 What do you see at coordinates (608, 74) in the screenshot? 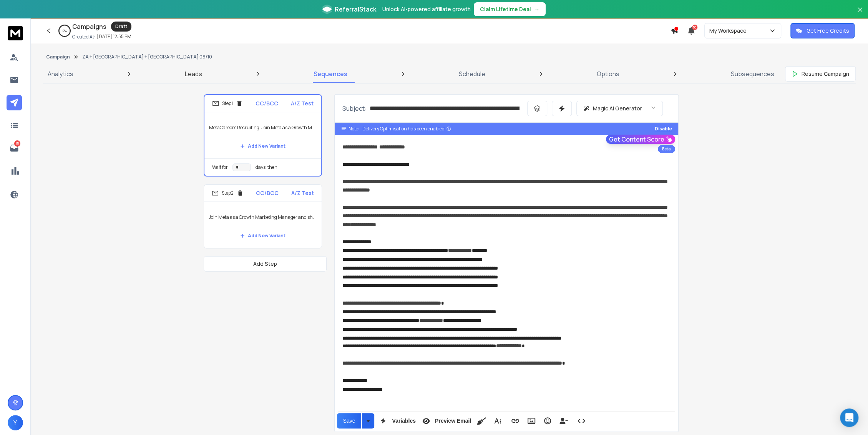
I see `a: Options` at bounding box center [608, 74].